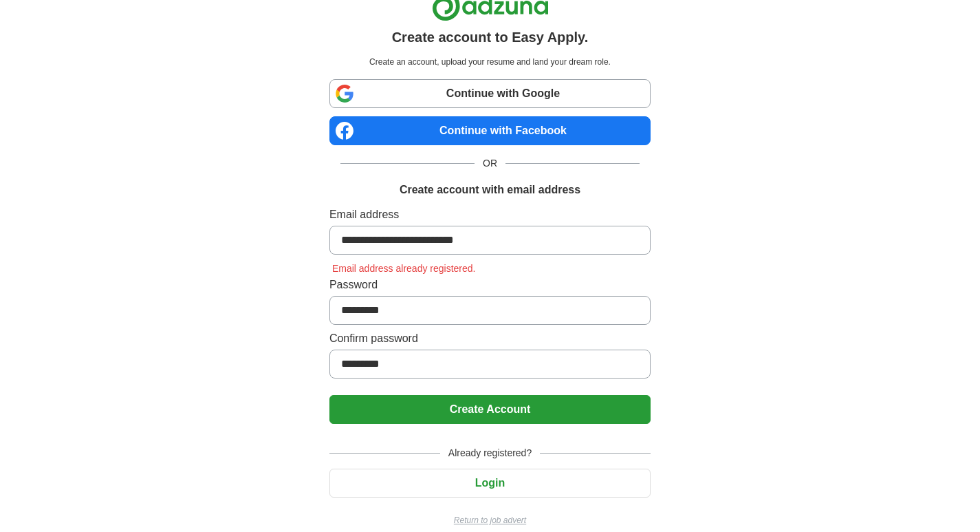 The width and height of the screenshot is (980, 532). I want to click on span: Already registered?, so click(490, 453).